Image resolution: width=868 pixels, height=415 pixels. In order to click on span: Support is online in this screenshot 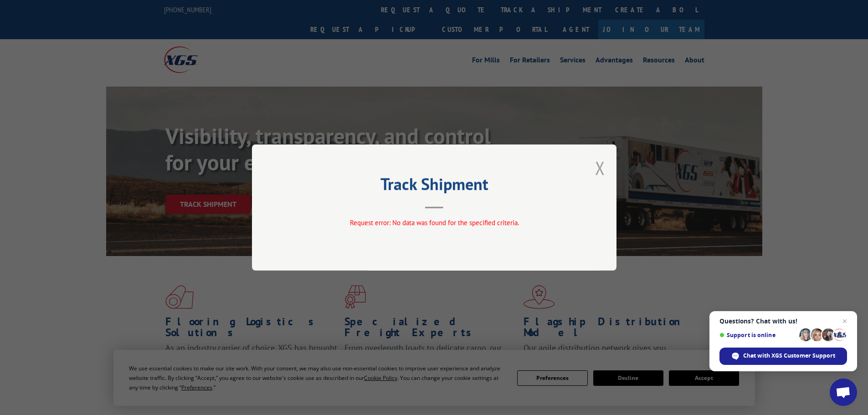, I will do `click(757, 334)`.